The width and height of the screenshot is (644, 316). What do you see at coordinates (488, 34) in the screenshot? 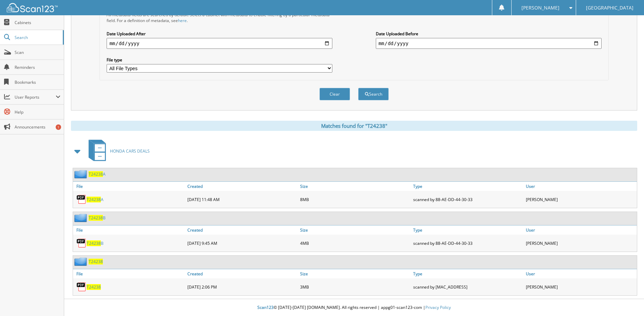
I see `label: Date Uploaded Before` at bounding box center [488, 34].